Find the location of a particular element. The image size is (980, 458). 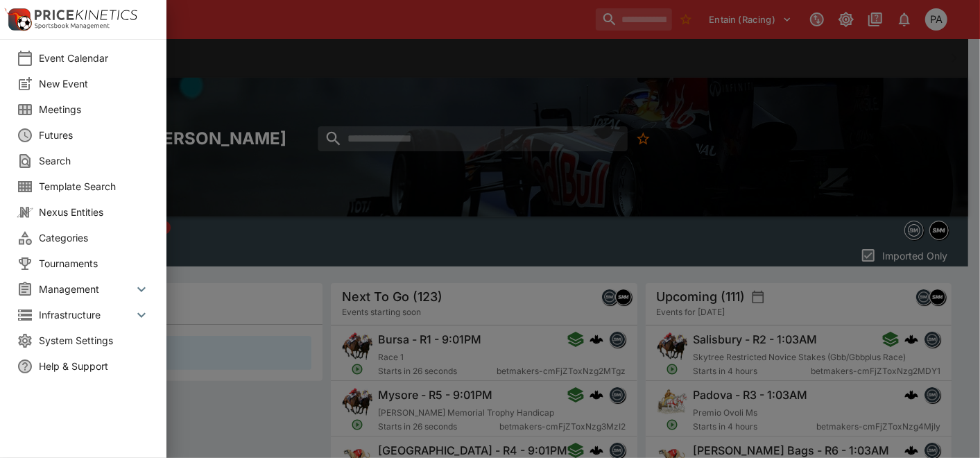

span: Management is located at coordinates (86, 289).